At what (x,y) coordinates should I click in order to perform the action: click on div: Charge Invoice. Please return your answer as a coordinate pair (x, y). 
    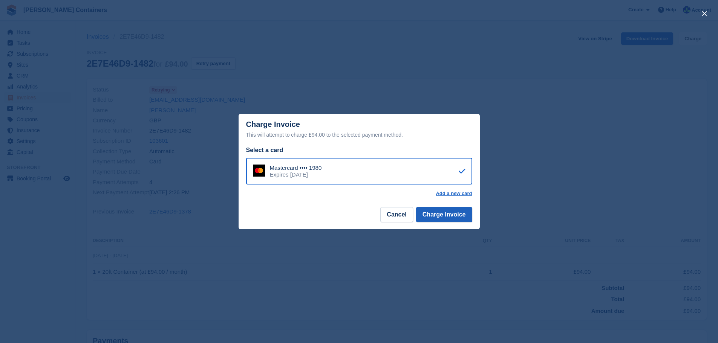
    Looking at the image, I should click on (359, 130).